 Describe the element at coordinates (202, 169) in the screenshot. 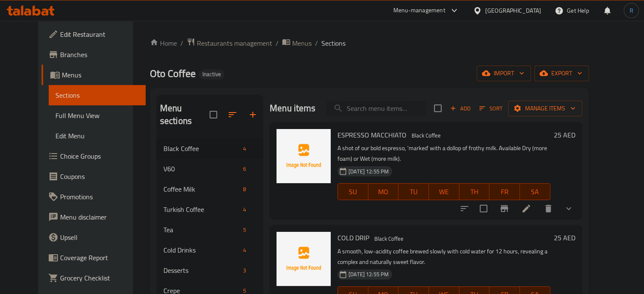

I see `span: V60` at that location.